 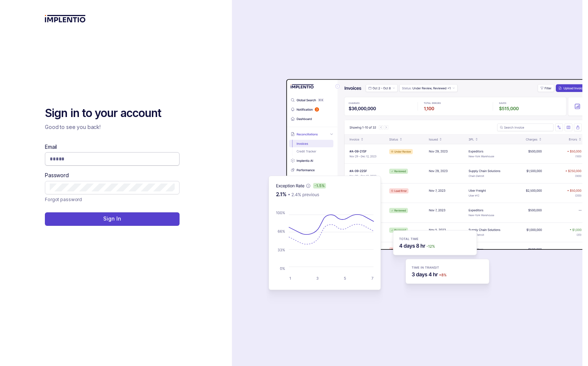 I want to click on label: Password, so click(x=57, y=175).